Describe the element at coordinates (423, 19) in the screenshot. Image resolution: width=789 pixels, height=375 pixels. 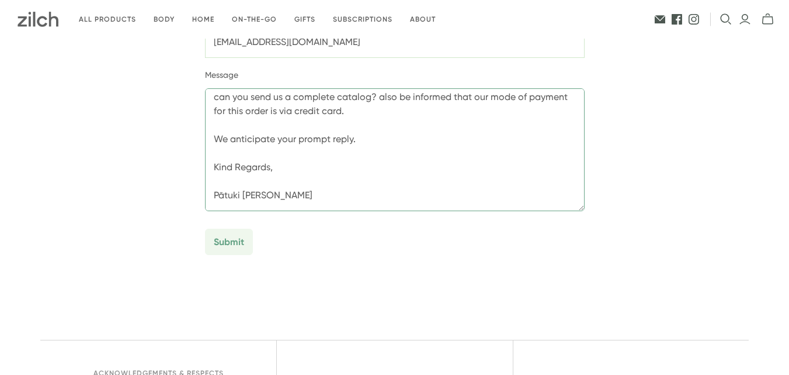
I see `a: About` at that location.